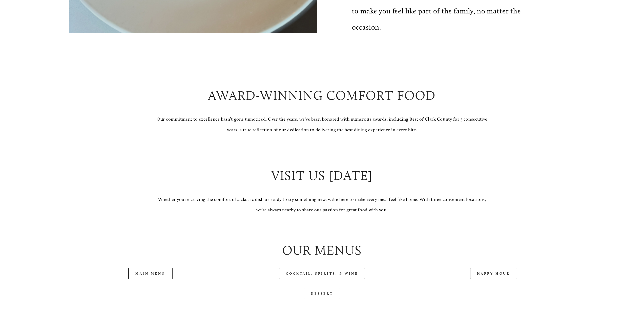 This screenshot has height=322, width=644. I want to click on p: Whether you're craving the comfort of a classic dish or ready to try something new, we’re here to..., so click(322, 205).